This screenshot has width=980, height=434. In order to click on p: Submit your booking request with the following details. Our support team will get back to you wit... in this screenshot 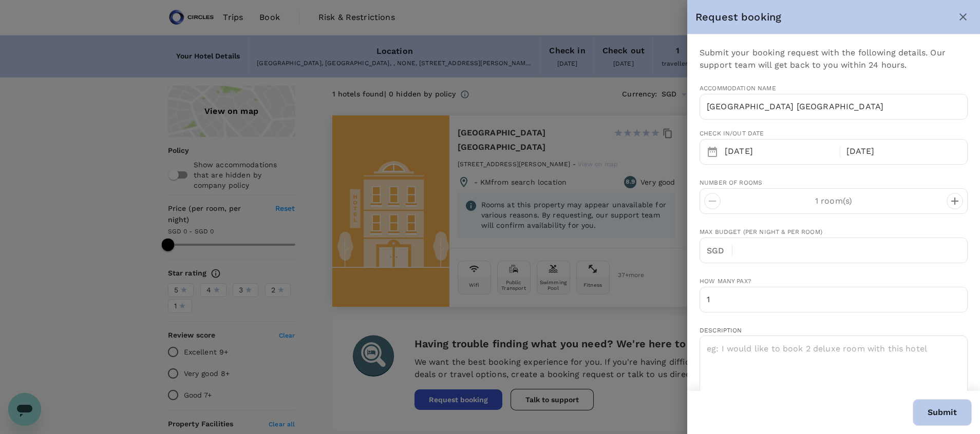, I will do `click(834, 59)`.